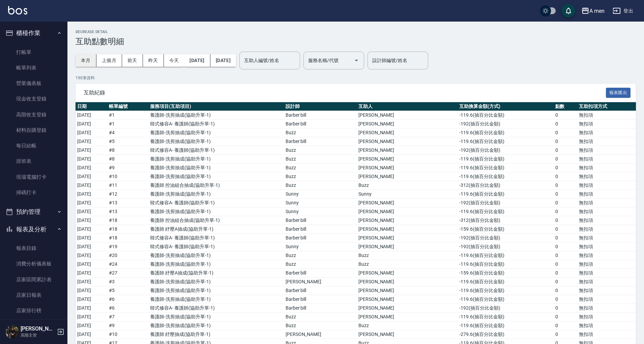 The width and height of the screenshot is (644, 344). I want to click on h3: 互助點數明細, so click(355, 42).